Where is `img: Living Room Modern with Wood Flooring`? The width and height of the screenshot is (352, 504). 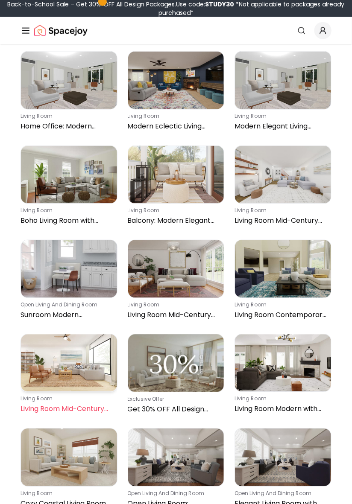
img: Living Room Modern with Wood Flooring is located at coordinates (283, 363).